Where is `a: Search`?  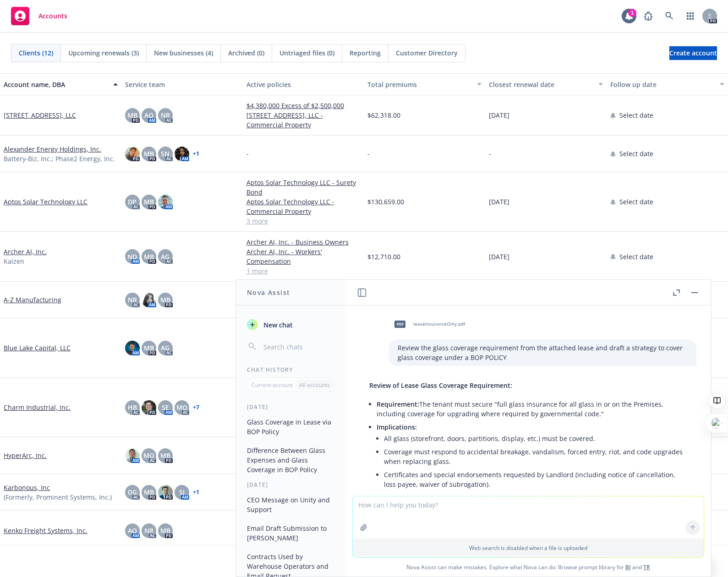 a: Search is located at coordinates (669, 16).